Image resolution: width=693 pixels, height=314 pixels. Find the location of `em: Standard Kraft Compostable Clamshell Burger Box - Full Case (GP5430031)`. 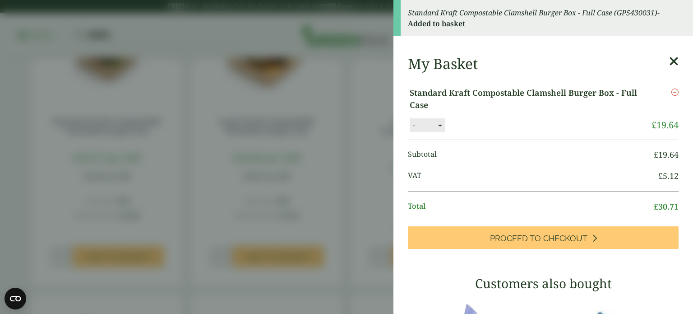

em: Standard Kraft Compostable Clamshell Burger Box - Full Case (GP5430031) is located at coordinates (533, 13).